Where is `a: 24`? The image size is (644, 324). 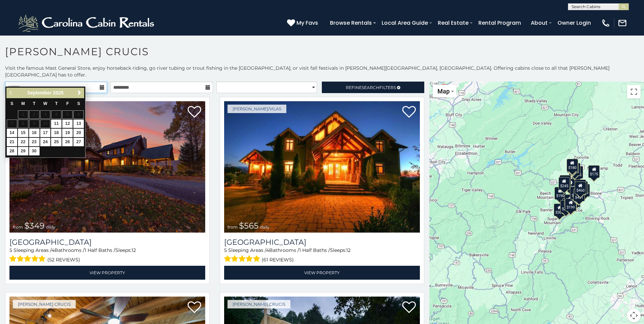 a: 24 is located at coordinates (45, 142).